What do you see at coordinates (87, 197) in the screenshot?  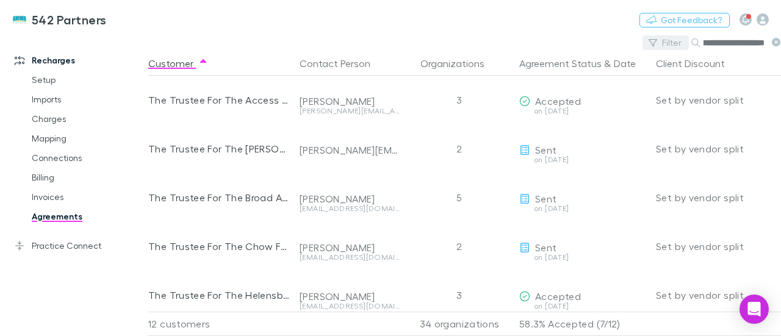 I see `a: Invoices` at bounding box center [87, 197].